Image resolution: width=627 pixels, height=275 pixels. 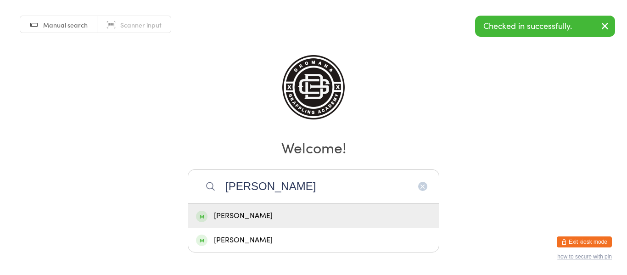 I want to click on button: Exit kiosk mode, so click(x=584, y=242).